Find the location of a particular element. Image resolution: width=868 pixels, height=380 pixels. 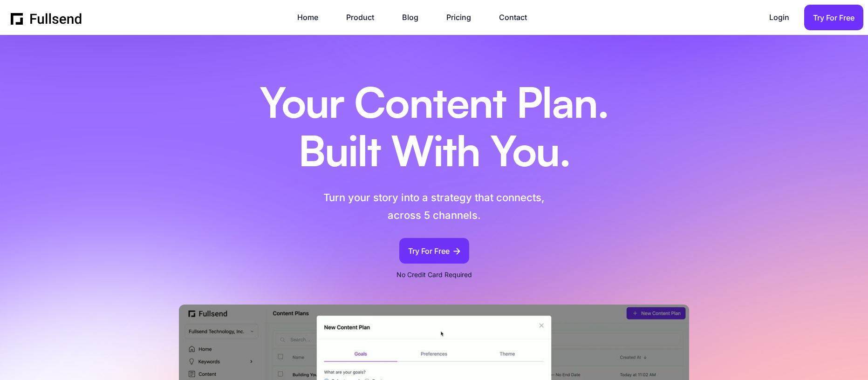

h1: Your Content Plan. Built With You. is located at coordinates (435, 129).